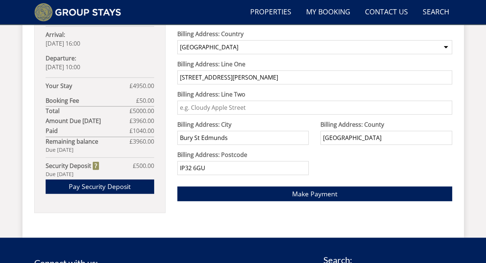  What do you see at coordinates (145, 166) in the screenshot?
I see `span: 500.00` at bounding box center [145, 166].